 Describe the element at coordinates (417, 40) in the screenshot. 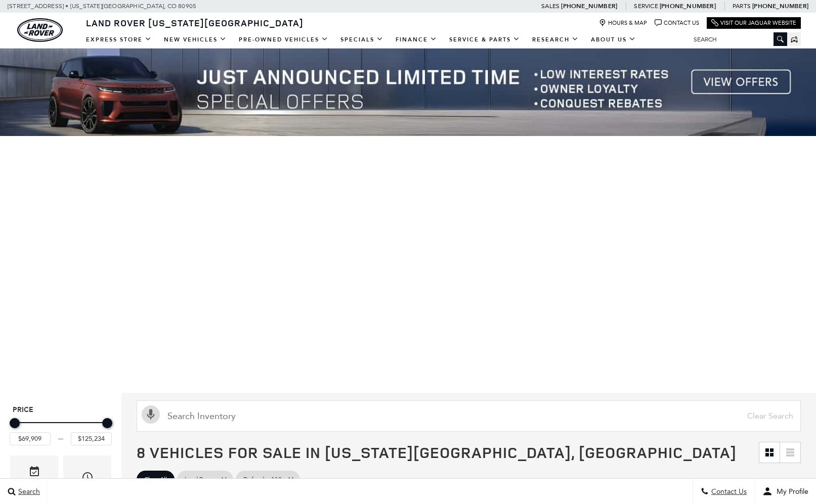

I see `a: Finance` at that location.